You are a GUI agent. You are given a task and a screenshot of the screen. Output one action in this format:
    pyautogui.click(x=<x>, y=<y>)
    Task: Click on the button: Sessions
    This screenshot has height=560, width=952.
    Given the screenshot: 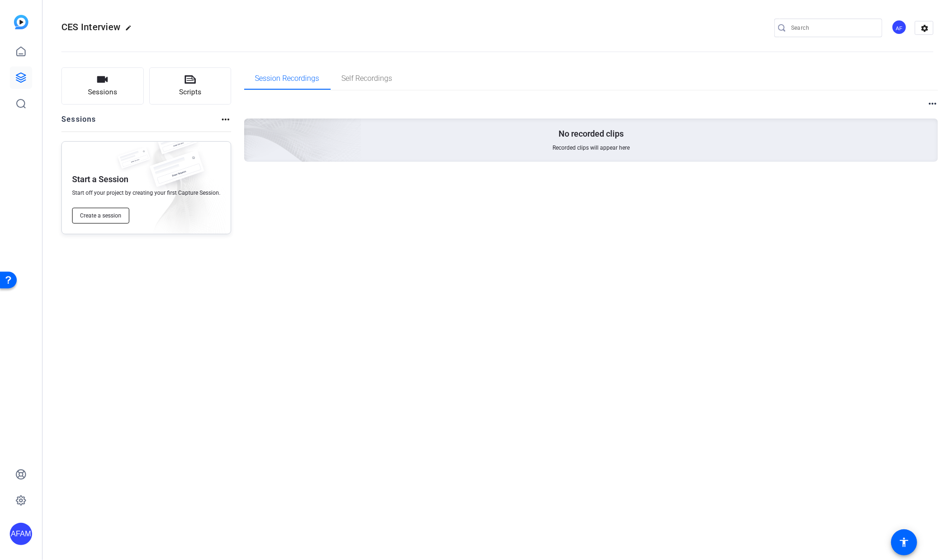 What is the action you would take?
    pyautogui.click(x=102, y=86)
    